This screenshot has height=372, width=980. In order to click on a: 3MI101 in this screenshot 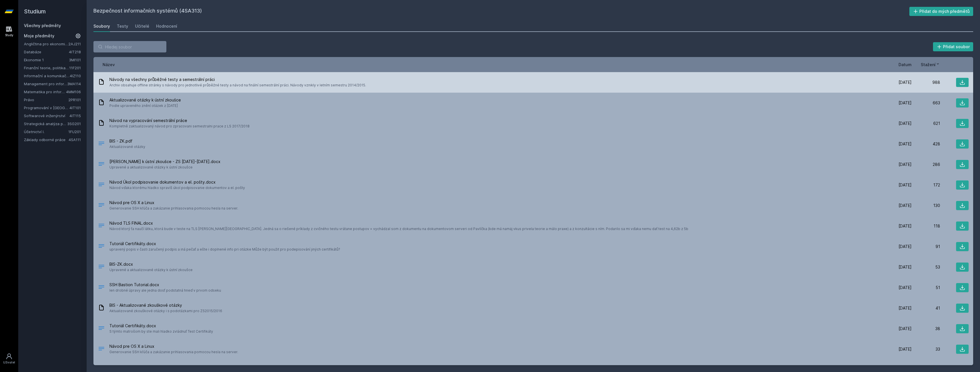, I will do `click(75, 60)`.